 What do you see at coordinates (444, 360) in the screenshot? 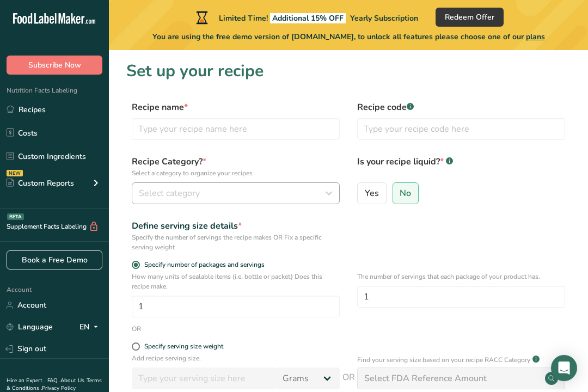
I see `p: Find your serving size based on your recipe RACC Category` at bounding box center [444, 360].